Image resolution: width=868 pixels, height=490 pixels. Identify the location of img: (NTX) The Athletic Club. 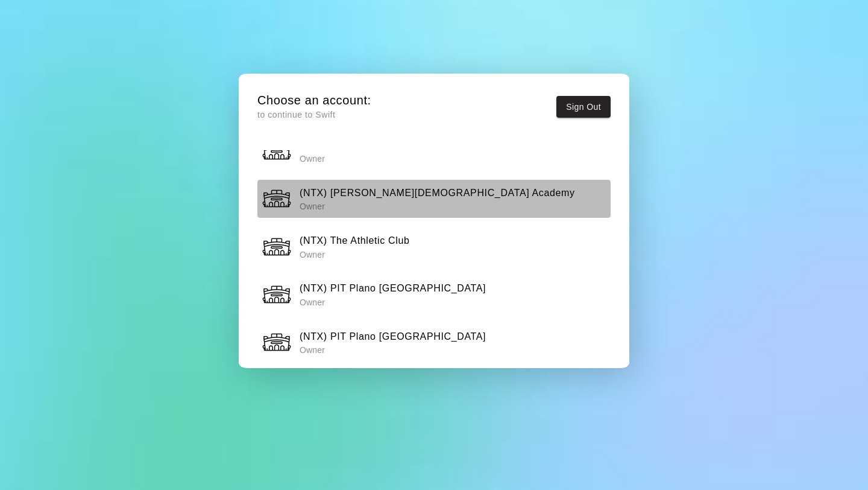
(277, 247).